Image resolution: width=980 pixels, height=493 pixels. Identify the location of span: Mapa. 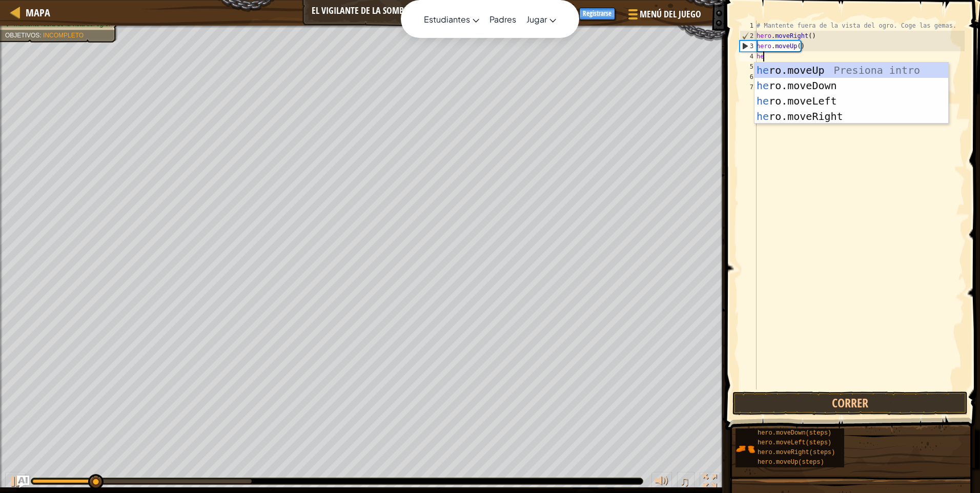
(38, 12).